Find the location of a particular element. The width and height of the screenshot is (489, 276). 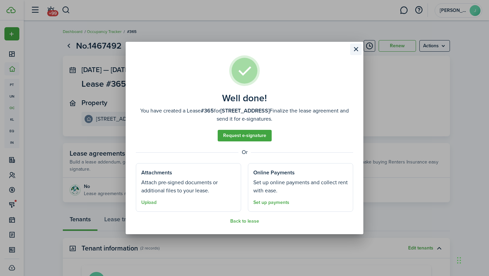

well-done-description: You have created a Lease for Finalize the lease agreement and send it for e-signatures. is located at coordinates (245, 115).